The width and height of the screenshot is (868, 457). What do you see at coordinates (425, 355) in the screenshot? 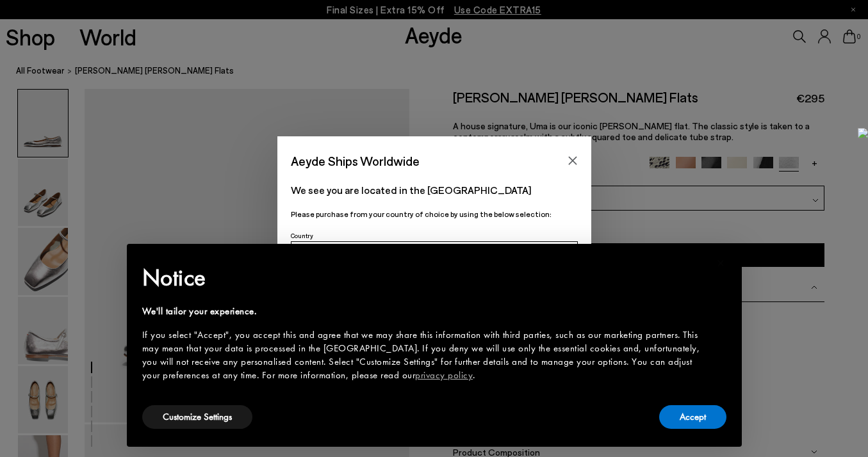
I see `div: If you select "Accept", you accept this and agree that we may share this information with third p...` at bounding box center [425, 355].